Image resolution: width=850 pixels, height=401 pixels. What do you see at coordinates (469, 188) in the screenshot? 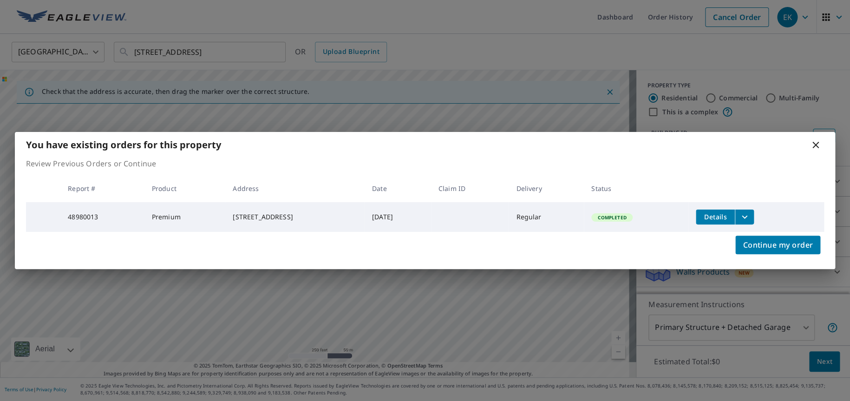
I see `th: Claim ID` at bounding box center [469, 188].